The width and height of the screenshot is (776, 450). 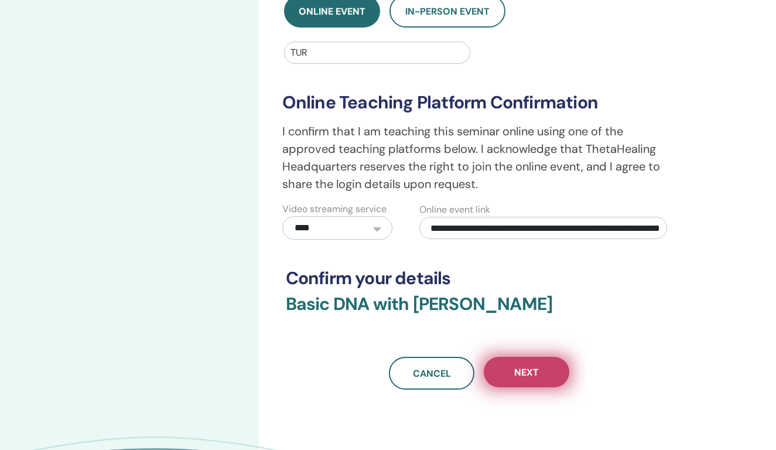 What do you see at coordinates (479, 158) in the screenshot?
I see `p: I confirm that I am teaching this seminar online using one of the approved teaching platforms bel...` at bounding box center [479, 158].